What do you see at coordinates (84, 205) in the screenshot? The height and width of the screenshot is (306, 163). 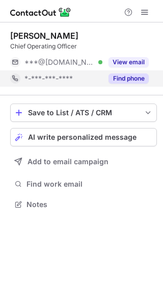 I see `button: Notes` at bounding box center [84, 205].